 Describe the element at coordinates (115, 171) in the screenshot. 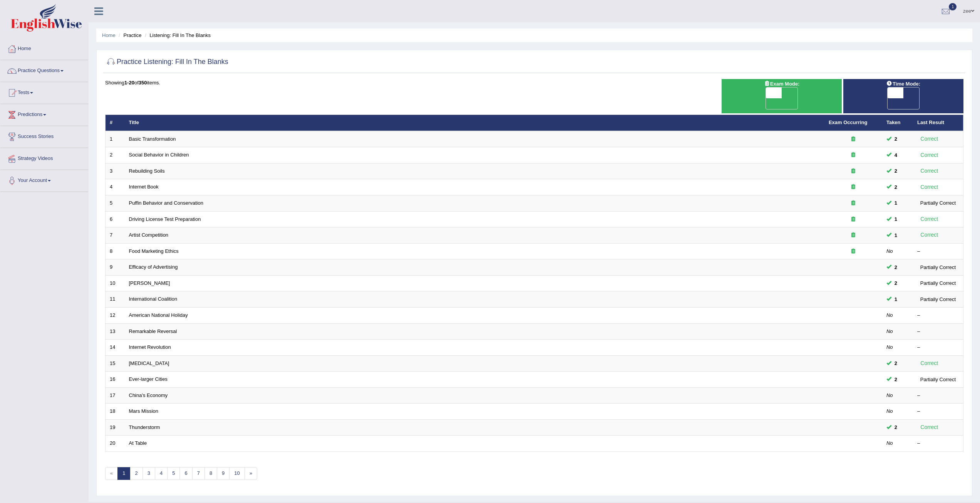

I see `td: 3` at that location.